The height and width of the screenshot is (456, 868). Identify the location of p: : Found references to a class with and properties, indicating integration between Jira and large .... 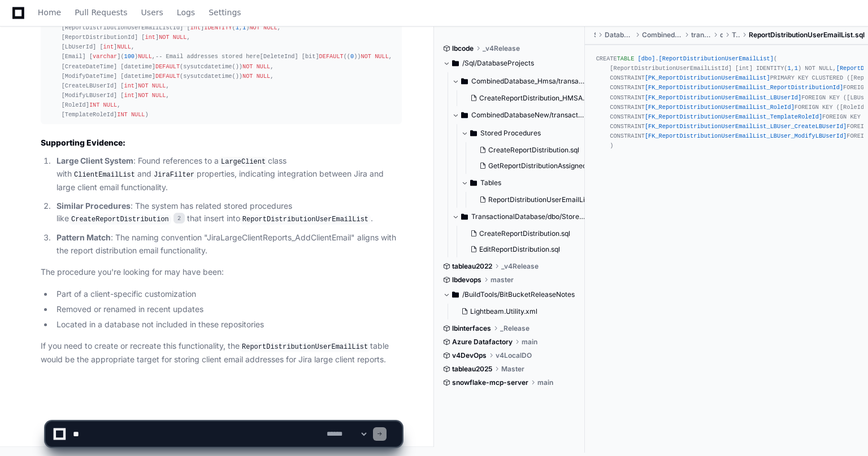
(229, 174).